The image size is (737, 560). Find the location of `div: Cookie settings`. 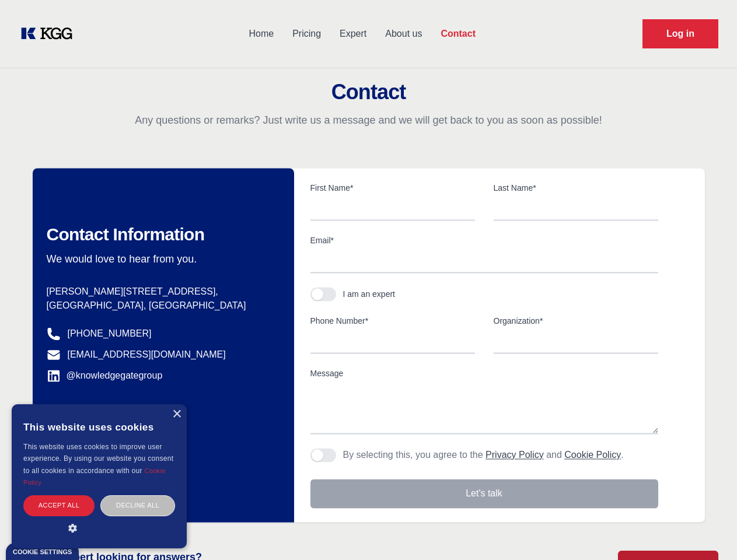

div: Cookie settings is located at coordinates (42, 552).